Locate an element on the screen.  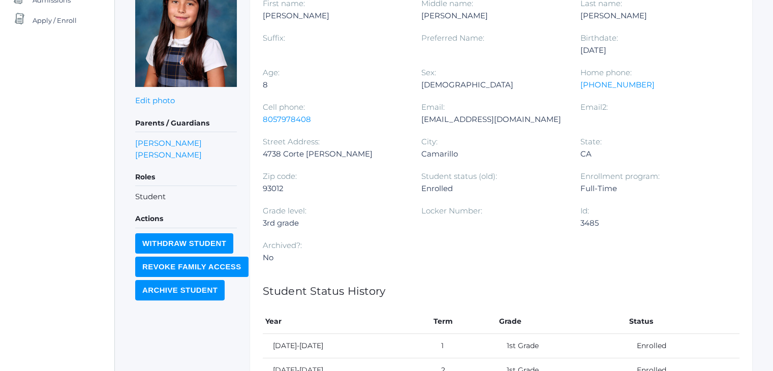
label: Cell phone: is located at coordinates (283, 107).